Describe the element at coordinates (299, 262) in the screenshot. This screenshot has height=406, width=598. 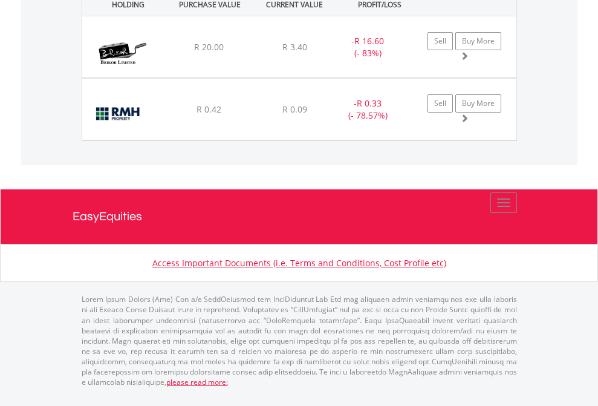
I see `a: Access Important Documents (i.e. Terms and Conditions, Cost Profile etc)` at that location.